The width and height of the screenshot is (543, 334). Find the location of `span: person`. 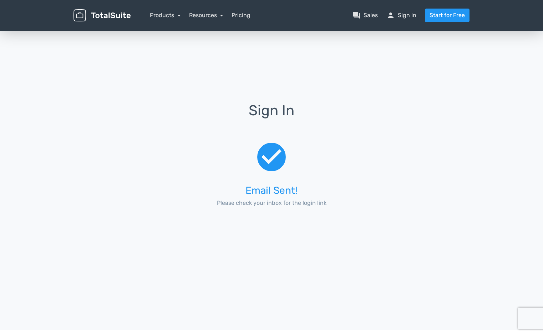

span: person is located at coordinates (391, 15).